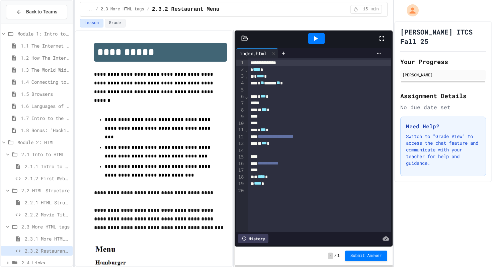  I want to click on span: Submit Answer, so click(366, 256).